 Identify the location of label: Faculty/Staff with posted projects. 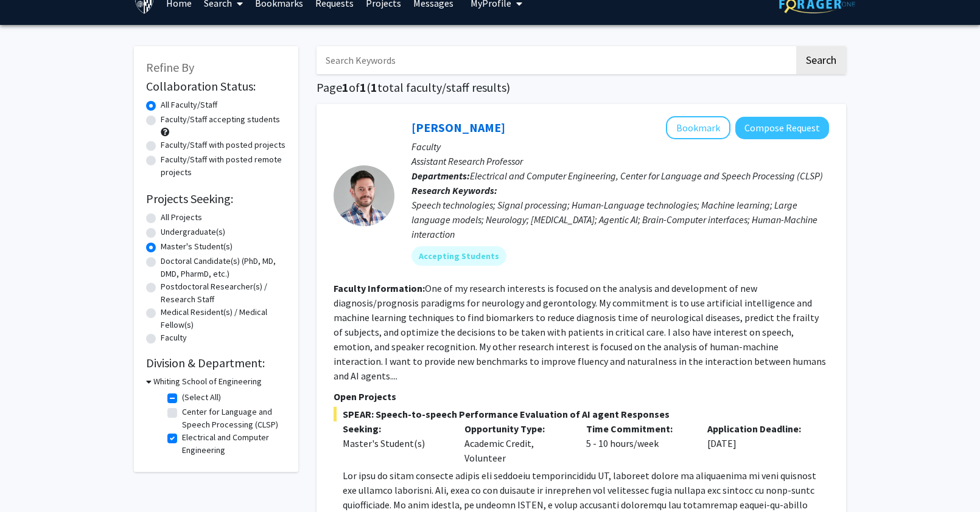
(223, 145).